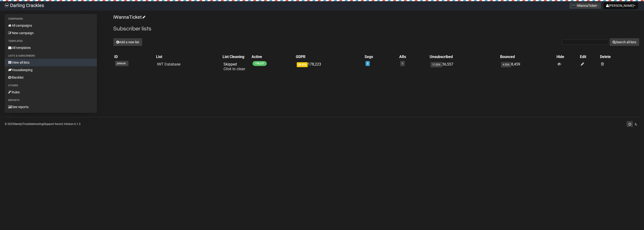  What do you see at coordinates (234, 57) in the screenshot?
I see `div: List Cleaning` at bounding box center [234, 57].